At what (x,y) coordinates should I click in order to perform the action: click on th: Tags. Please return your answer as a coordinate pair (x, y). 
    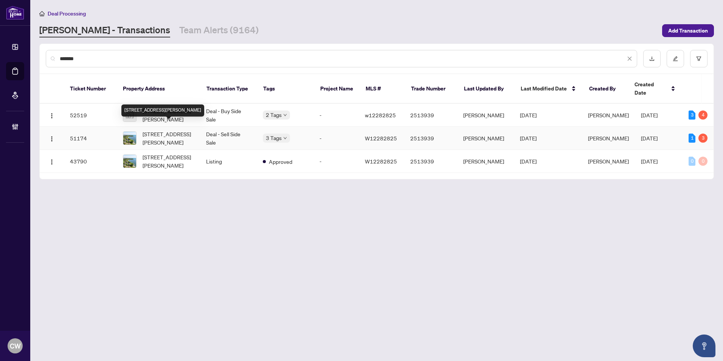
    Looking at the image, I should click on (286, 89).